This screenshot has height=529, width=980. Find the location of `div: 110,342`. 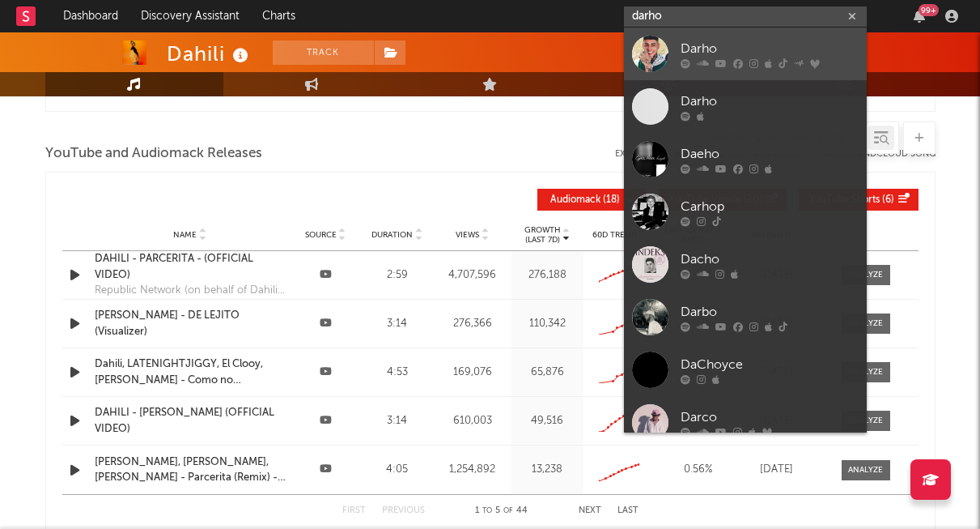

div: 110,342 is located at coordinates (547, 324).